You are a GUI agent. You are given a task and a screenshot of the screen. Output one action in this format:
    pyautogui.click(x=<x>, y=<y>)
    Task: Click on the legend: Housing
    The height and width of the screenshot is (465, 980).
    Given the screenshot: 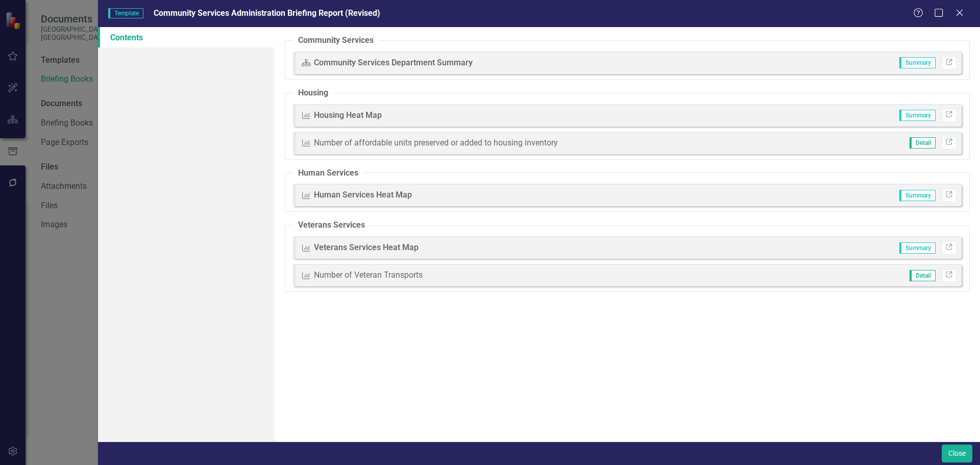 What is the action you would take?
    pyautogui.click(x=313, y=93)
    